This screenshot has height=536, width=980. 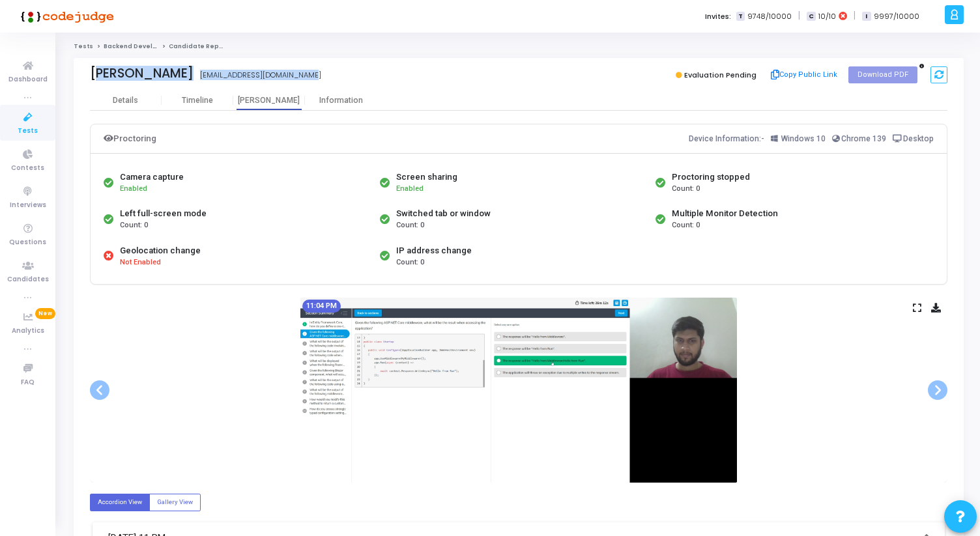 What do you see at coordinates (28, 205) in the screenshot?
I see `span: Interviews` at bounding box center [28, 205].